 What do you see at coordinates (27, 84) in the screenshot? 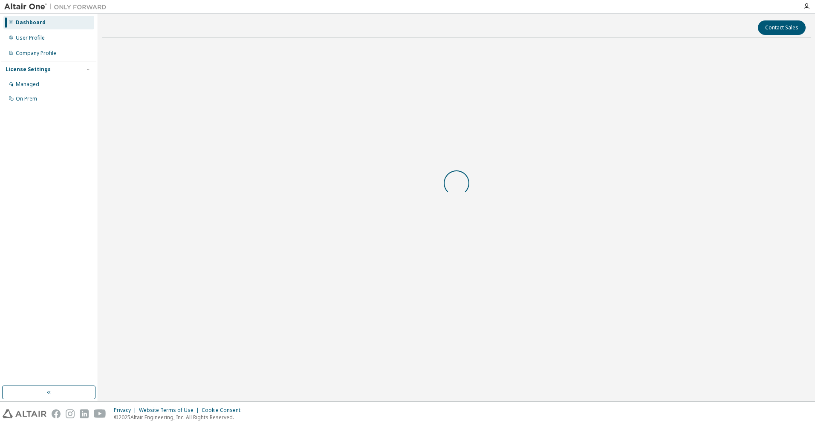
I see `div: Managed` at bounding box center [27, 84].